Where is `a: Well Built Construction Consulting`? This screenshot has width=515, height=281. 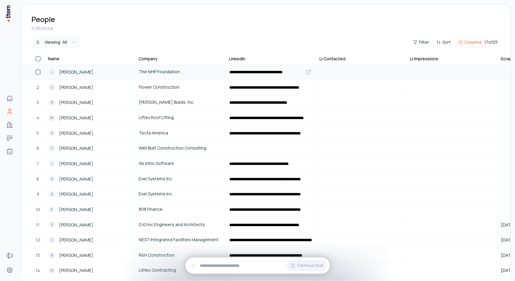 a: Well Built Construction Consulting is located at coordinates (180, 148).